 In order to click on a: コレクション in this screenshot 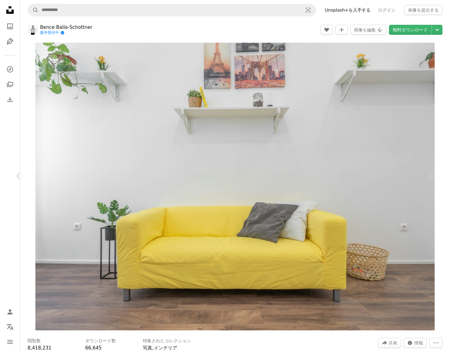, I will do `click(10, 84)`.